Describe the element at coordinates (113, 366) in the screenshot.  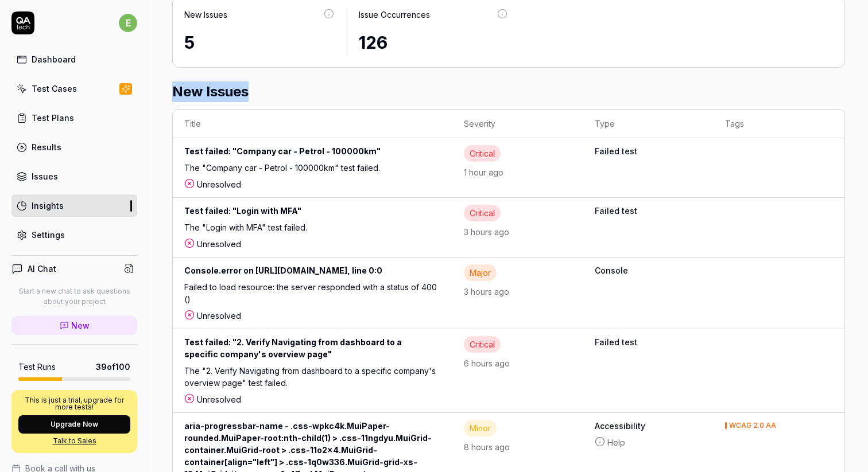
I see `span: 39 of 100` at that location.